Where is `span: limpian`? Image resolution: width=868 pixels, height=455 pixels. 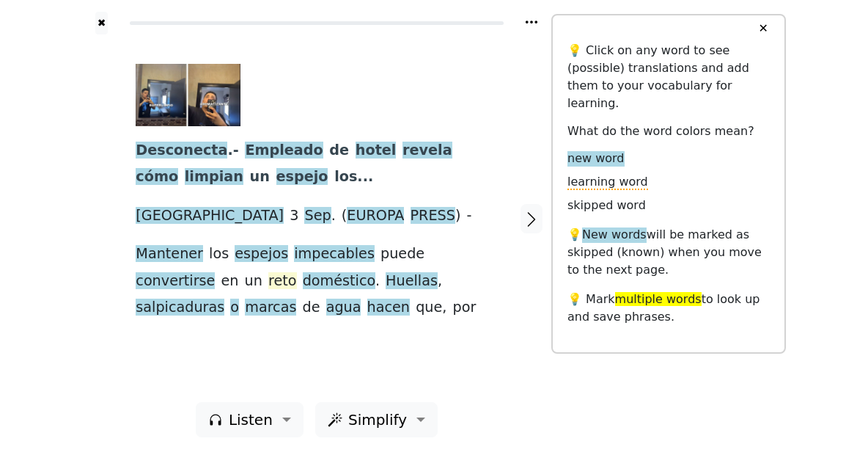 span: limpian is located at coordinates (214, 176).